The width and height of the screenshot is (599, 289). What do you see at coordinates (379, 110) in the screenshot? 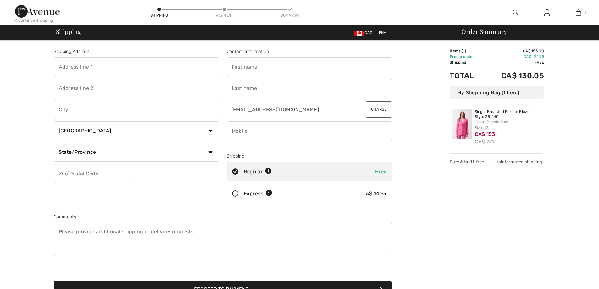
I see `button: Change` at bounding box center [379, 110].